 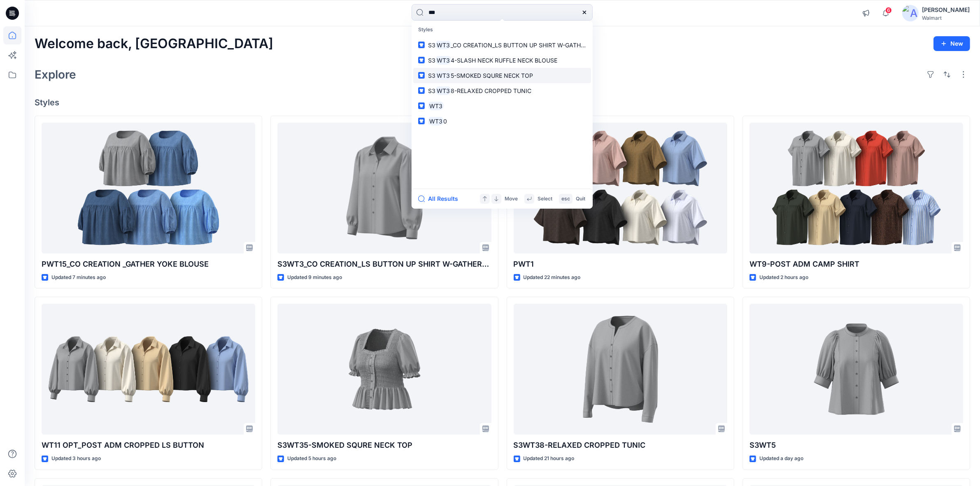 I want to click on span: 4-SLASH NECK RUFFLE NECK BLOUSE, so click(x=504, y=60).